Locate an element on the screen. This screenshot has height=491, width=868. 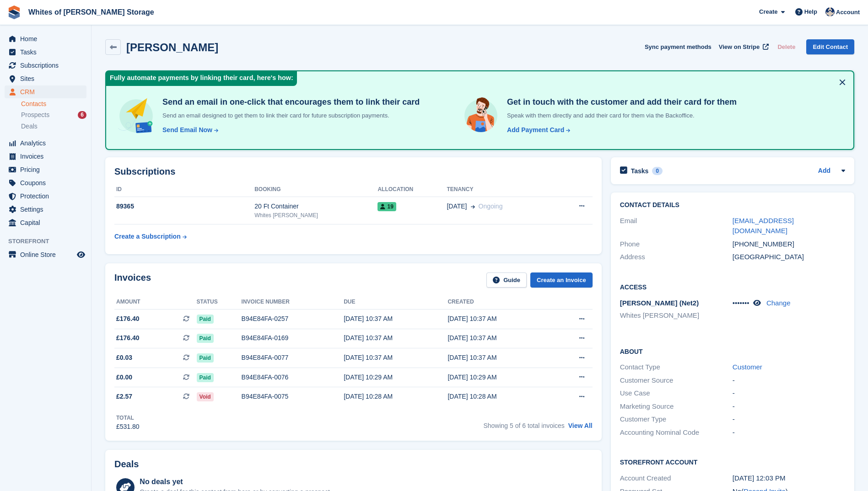
div: B94E84FA-0169 is located at coordinates (293, 338).